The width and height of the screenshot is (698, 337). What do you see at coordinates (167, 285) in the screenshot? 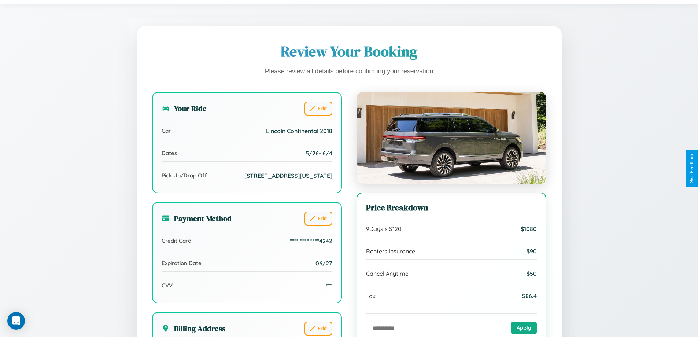
I see `span: CVV` at bounding box center [167, 285].